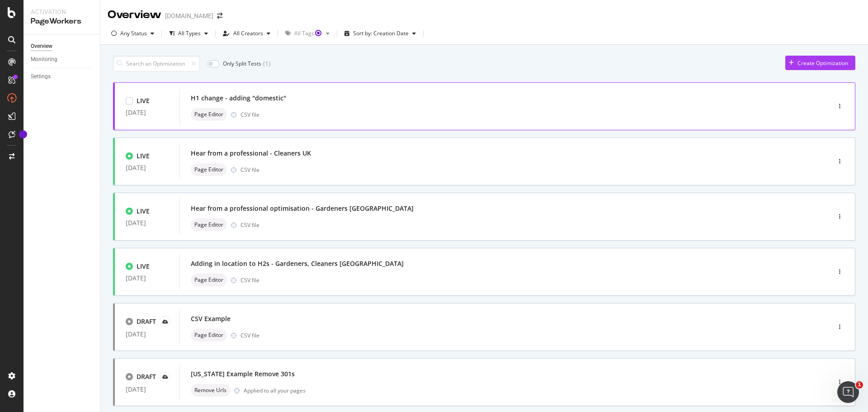 Image resolution: width=868 pixels, height=412 pixels. Describe the element at coordinates (62, 60) in the screenshot. I see `a: Monitoring` at that location.